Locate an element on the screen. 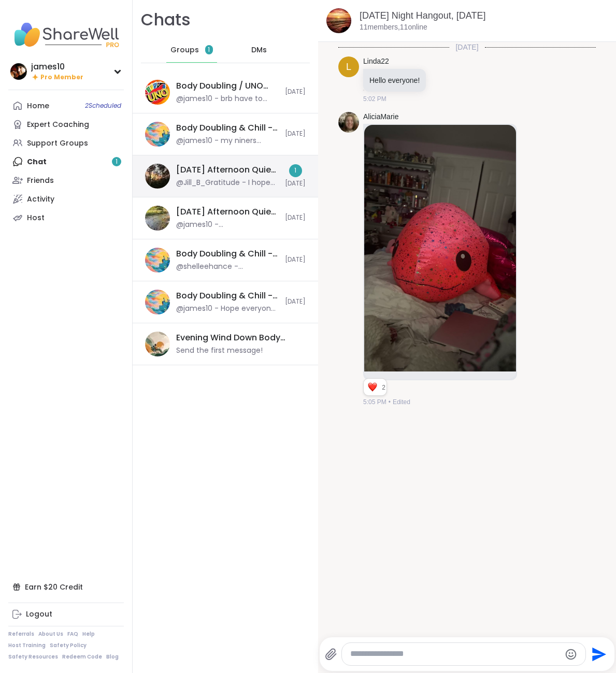  img: https://sharewell-space-live.sfo3.digitaloceanspaces.com/user-generated/ddf01a60-9946-47ee-892f-d... is located at coordinates (349, 122).